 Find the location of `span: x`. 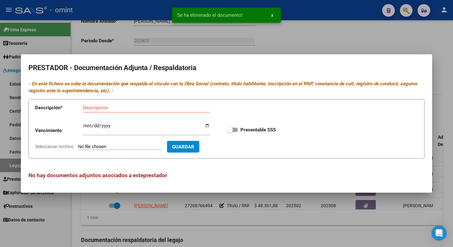

span: x is located at coordinates (272, 15).